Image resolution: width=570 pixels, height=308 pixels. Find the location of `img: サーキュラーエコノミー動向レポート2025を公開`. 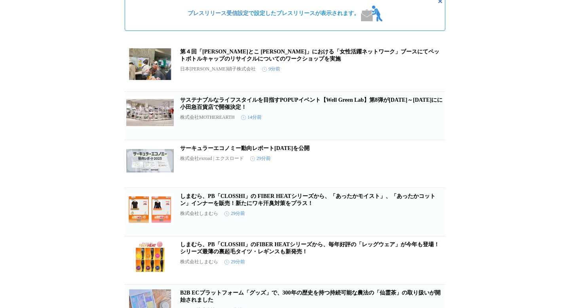

img: サーキュラーエコノミー動向レポート2025を公開 is located at coordinates (150, 161).